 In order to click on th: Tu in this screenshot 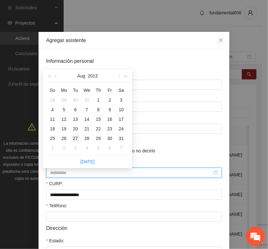, I will do `click(76, 90)`.